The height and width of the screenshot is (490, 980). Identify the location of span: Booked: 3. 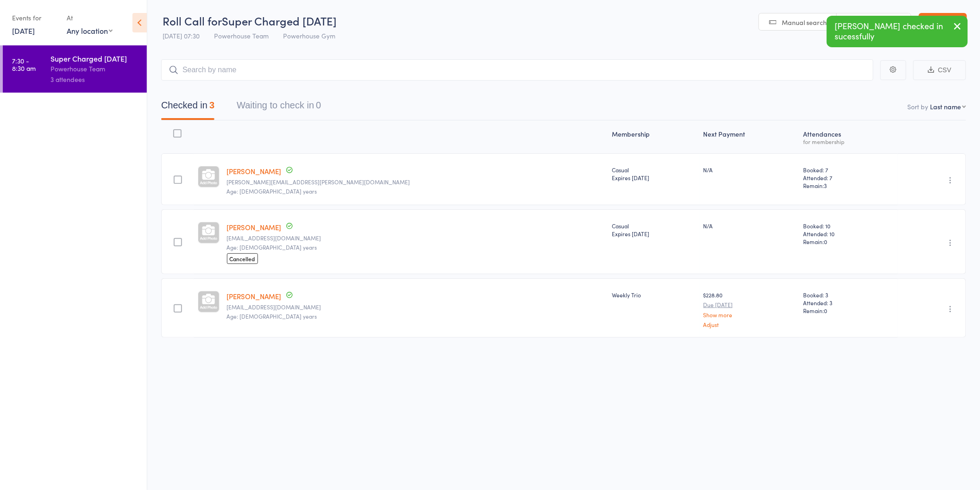
(849, 295).